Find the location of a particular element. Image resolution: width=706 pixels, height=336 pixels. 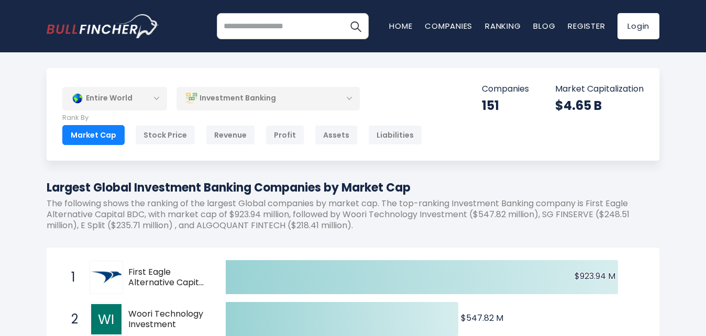

a: Companies is located at coordinates (448, 26).